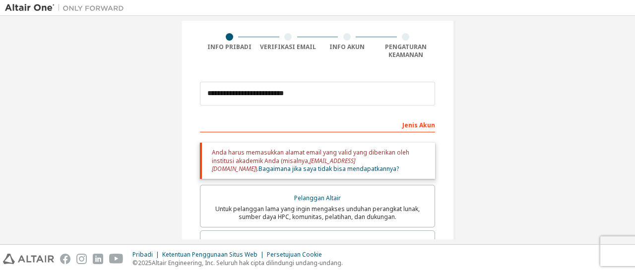 The width and height of the screenshot is (635, 273). I want to click on font: Jenis Akun, so click(419, 125).